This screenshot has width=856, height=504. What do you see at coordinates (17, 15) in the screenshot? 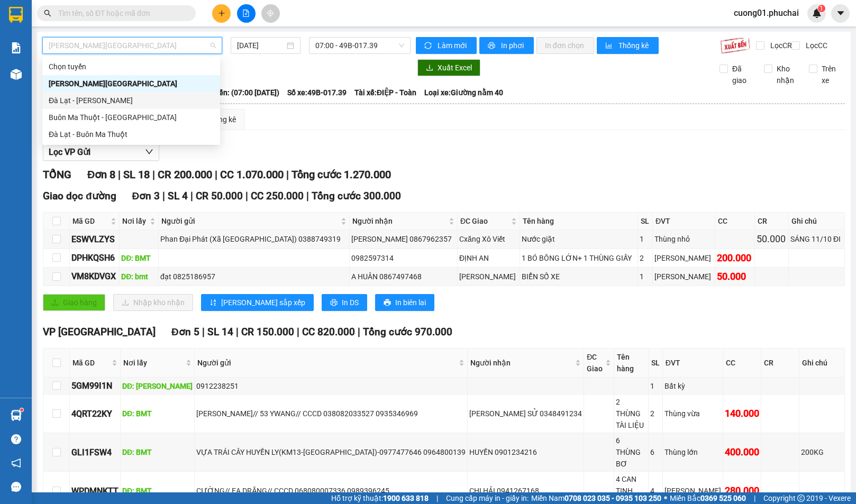
I see `span: Gửi:` at bounding box center [17, 15].